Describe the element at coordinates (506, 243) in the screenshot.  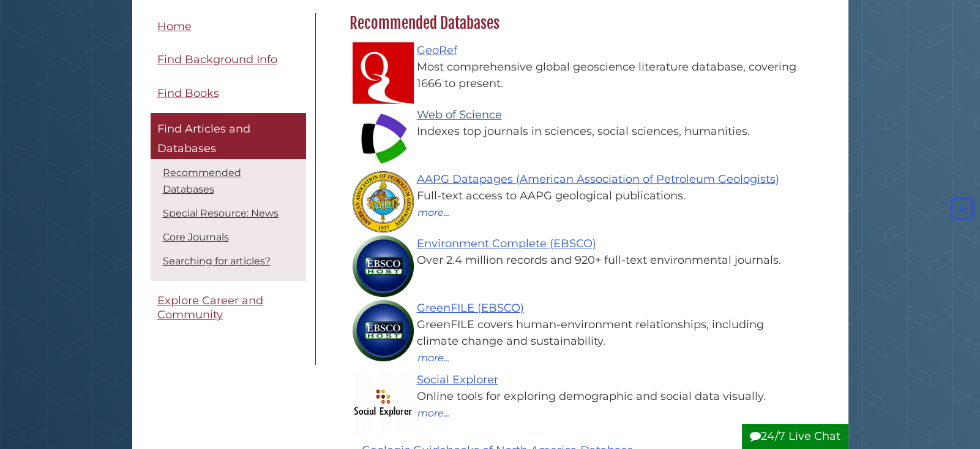
I see `a: Environment Complete (EBSCO)` at that location.